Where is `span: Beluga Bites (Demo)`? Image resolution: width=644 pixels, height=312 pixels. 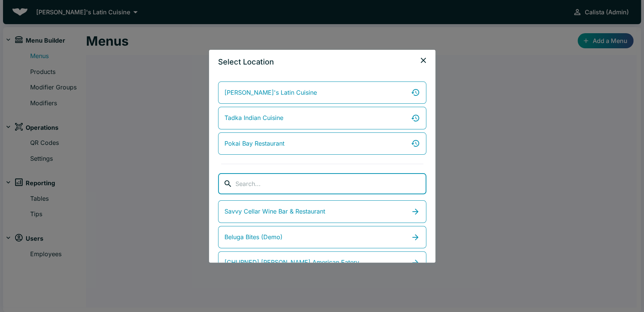 span: Beluga Bites (Demo) is located at coordinates (253, 237).